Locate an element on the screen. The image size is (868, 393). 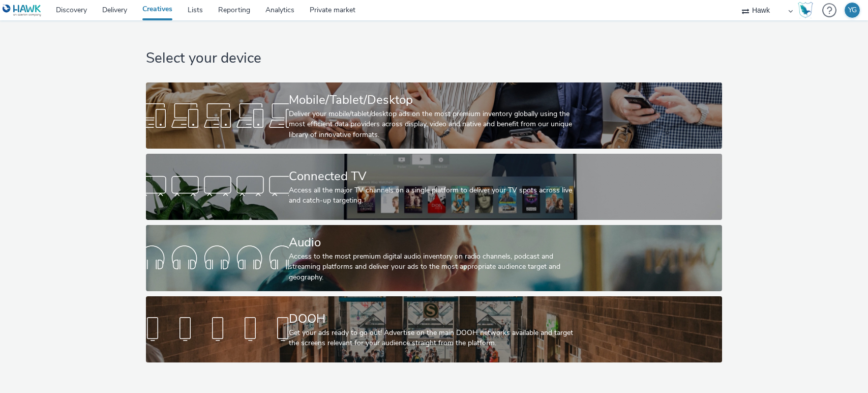
a: Connected TVAccess all the major TV channels on a single platform to deliver your TV spots across... is located at coordinates (434, 186).